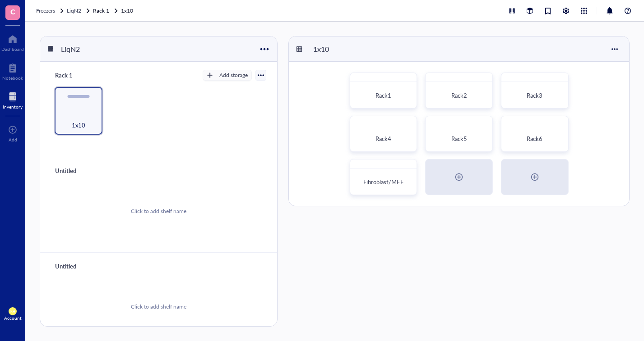 The width and height of the screenshot is (644, 341). What do you see at coordinates (534, 95) in the screenshot?
I see `span: Rack3` at bounding box center [534, 95].